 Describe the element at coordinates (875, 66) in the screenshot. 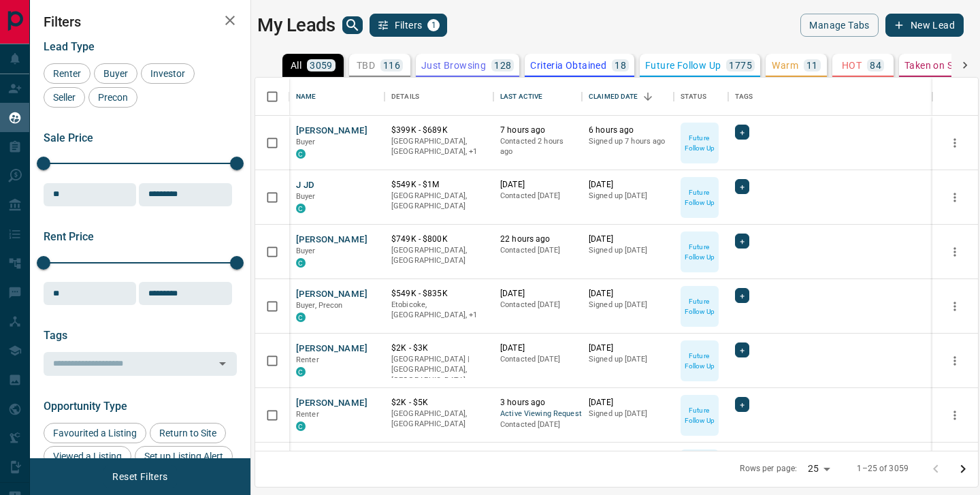

I see `p: 84` at that location.